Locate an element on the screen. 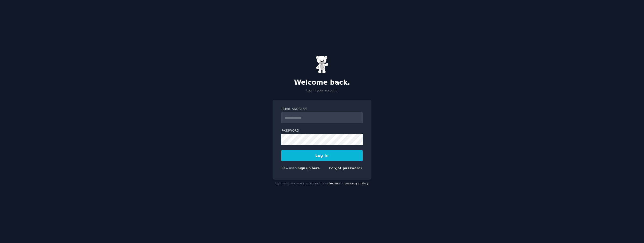 The image size is (644, 243). a: privacy policy is located at coordinates (356, 183).